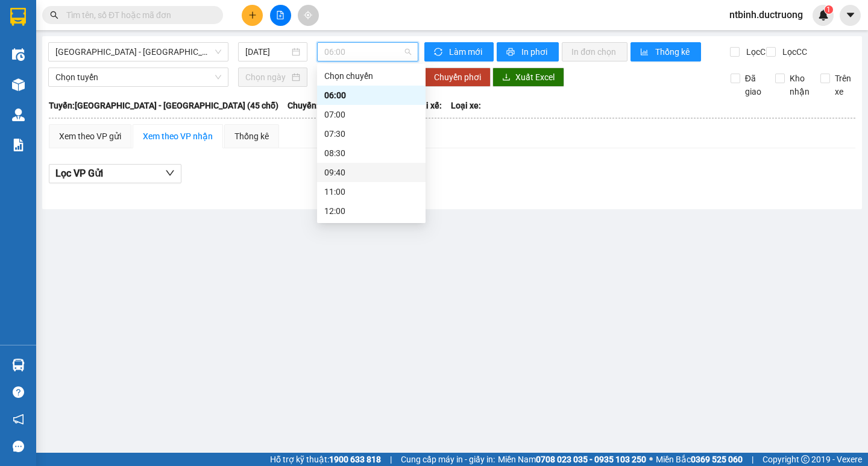 The width and height of the screenshot is (868, 466). I want to click on span: 1, so click(828, 10).